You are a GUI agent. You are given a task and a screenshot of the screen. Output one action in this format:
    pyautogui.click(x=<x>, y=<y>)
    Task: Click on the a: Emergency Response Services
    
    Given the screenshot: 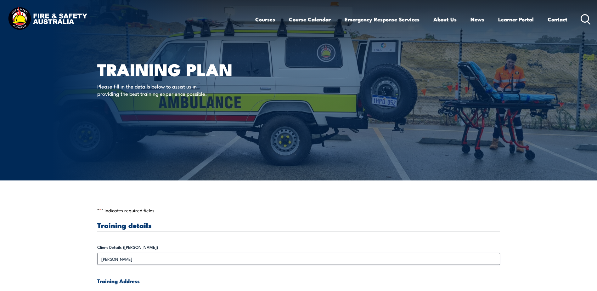 What is the action you would take?
    pyautogui.click(x=382, y=19)
    